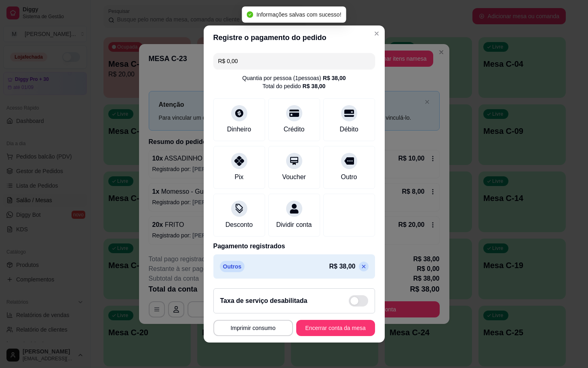  Describe the element at coordinates (294, 78) in the screenshot. I see `div: Quantia por pessoa ( 1 pessoas)` at that location.